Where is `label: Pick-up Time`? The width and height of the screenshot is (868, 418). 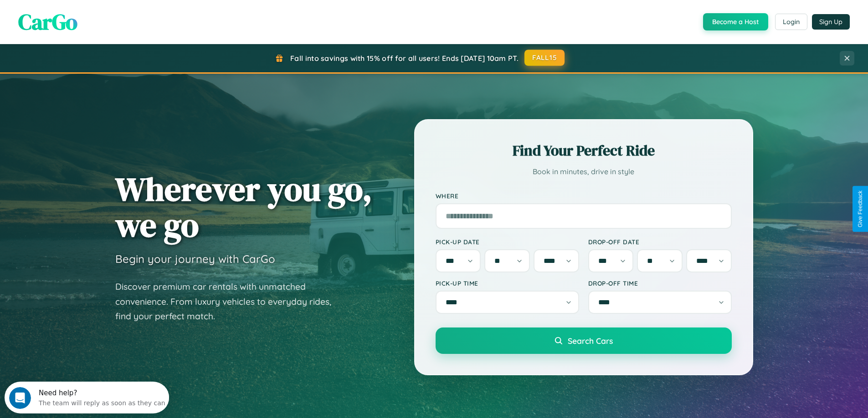
label: Pick-up Time is located at coordinates (507, 283).